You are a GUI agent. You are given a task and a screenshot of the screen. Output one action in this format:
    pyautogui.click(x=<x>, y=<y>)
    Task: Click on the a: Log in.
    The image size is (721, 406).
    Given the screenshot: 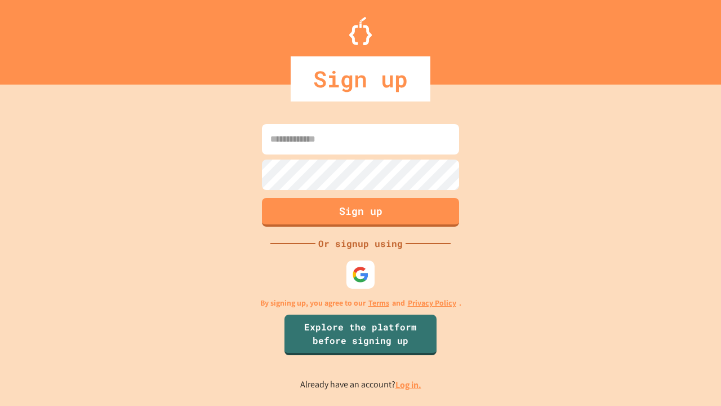 What is the action you would take?
    pyautogui.click(x=408, y=384)
    